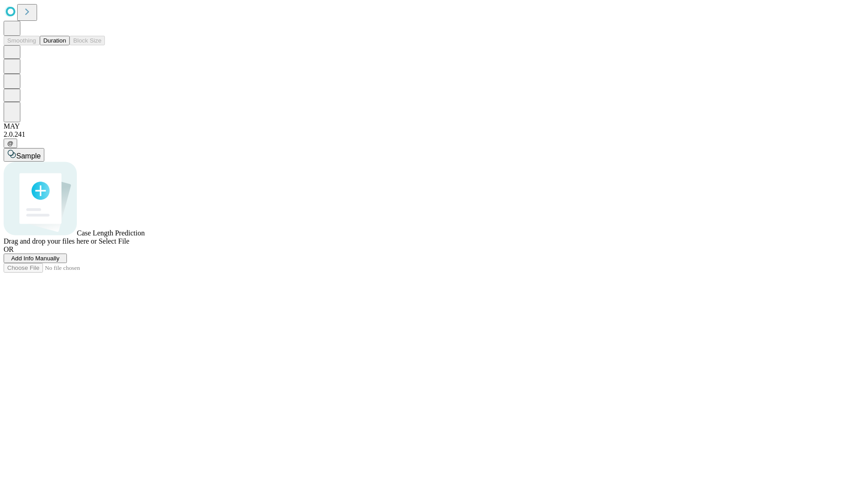 The height and width of the screenshot is (489, 868). I want to click on button: Add Info Manually, so click(35, 258).